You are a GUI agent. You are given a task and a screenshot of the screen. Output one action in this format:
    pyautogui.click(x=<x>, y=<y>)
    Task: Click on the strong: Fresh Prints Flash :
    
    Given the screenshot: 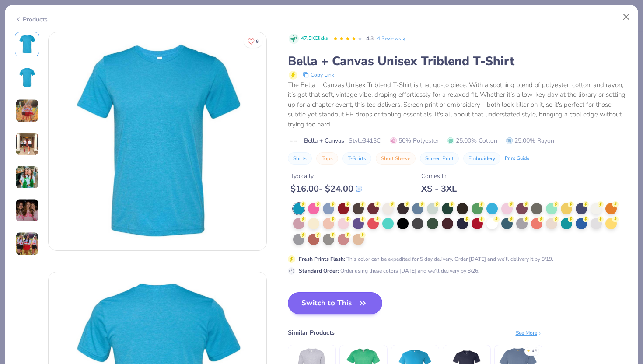 What is the action you would take?
    pyautogui.click(x=322, y=259)
    